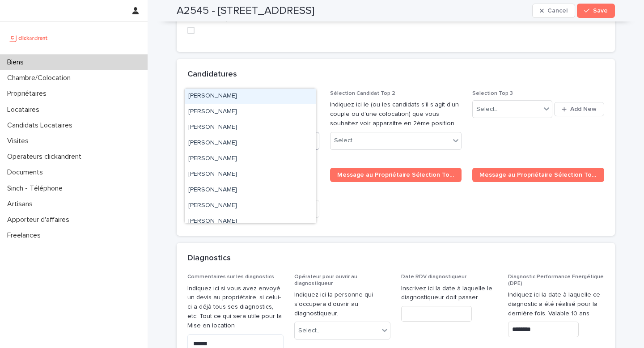  Describe the element at coordinates (363, 94) in the screenshot. I see `span: Sélection Candidat Top 2` at that location.